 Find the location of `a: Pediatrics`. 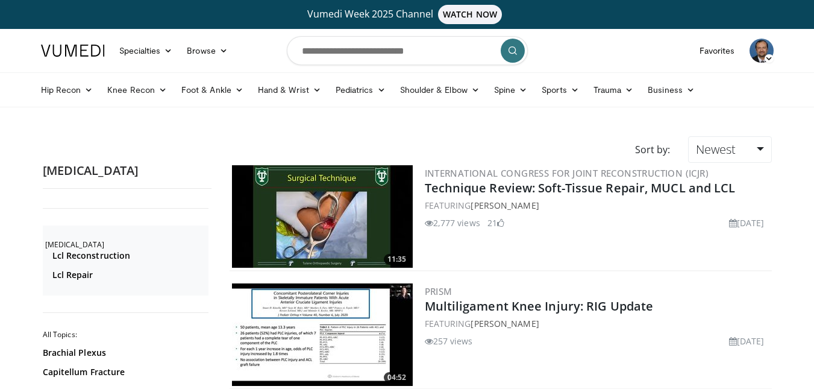

a: Pediatrics is located at coordinates (360, 90).